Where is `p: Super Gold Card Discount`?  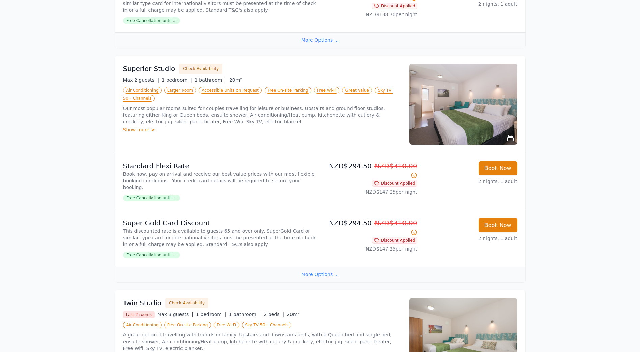 p: Super Gold Card Discount is located at coordinates (220, 223).